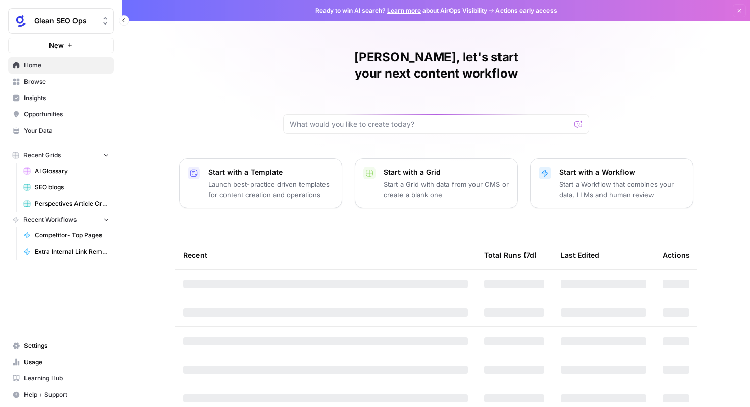 The height and width of the screenshot is (407, 750). I want to click on span: Recent Grids, so click(42, 155).